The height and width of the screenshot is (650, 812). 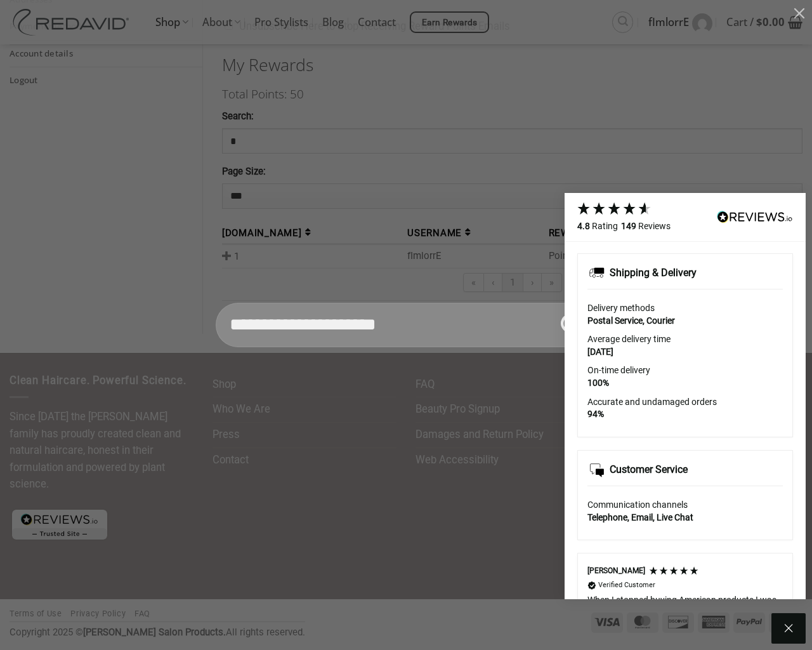 What do you see at coordinates (598, 383) in the screenshot?
I see `strong: 100%` at bounding box center [598, 383].